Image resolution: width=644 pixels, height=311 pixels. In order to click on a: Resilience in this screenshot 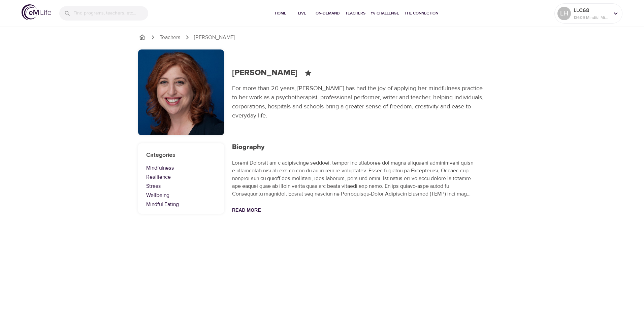, I will do `click(181, 177)`.